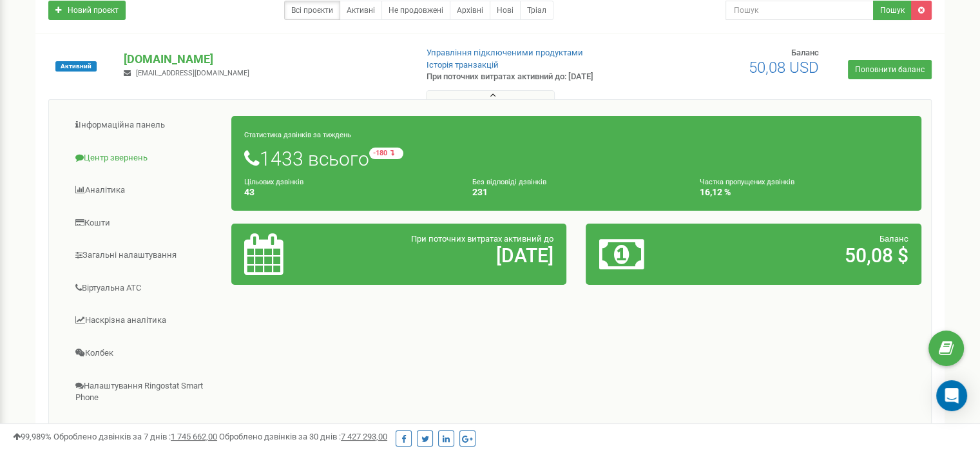 This screenshot has width=980, height=453. Describe the element at coordinates (76, 66) in the screenshot. I see `span: Активний` at that location.